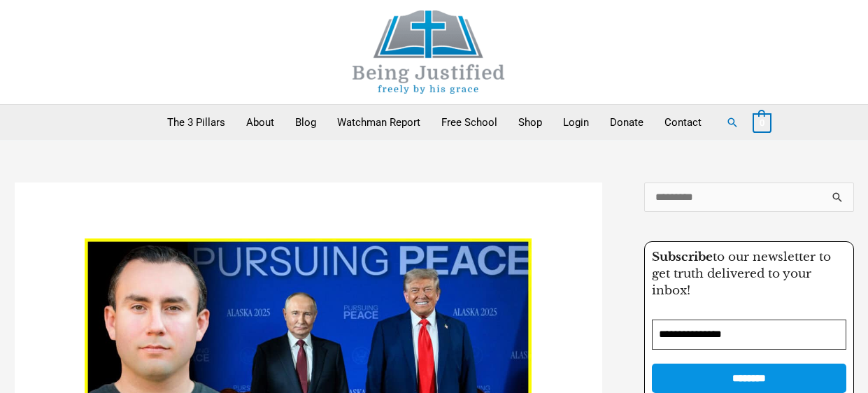  I want to click on a: Shop, so click(530, 122).